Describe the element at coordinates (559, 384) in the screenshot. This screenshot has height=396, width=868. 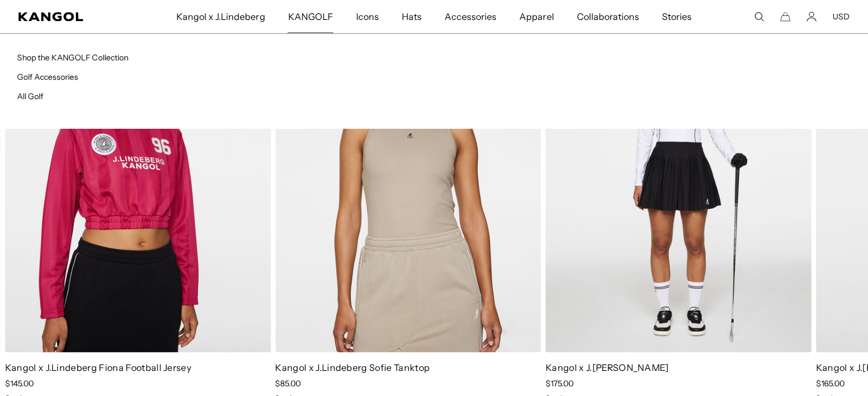
I see `span: $175.00` at that location.